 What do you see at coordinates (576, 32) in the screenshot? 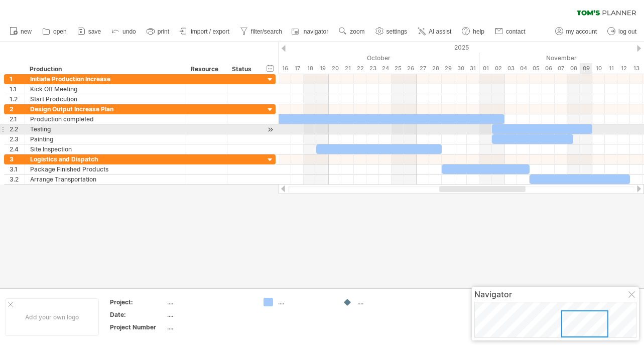
I see `a: my account` at bounding box center [576, 32].